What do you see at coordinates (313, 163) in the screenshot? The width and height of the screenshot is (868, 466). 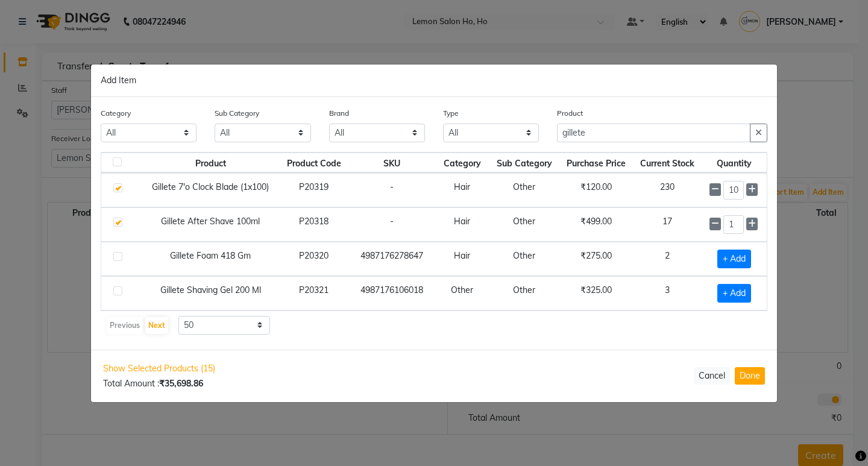 I see `th: Product Code` at bounding box center [313, 163].